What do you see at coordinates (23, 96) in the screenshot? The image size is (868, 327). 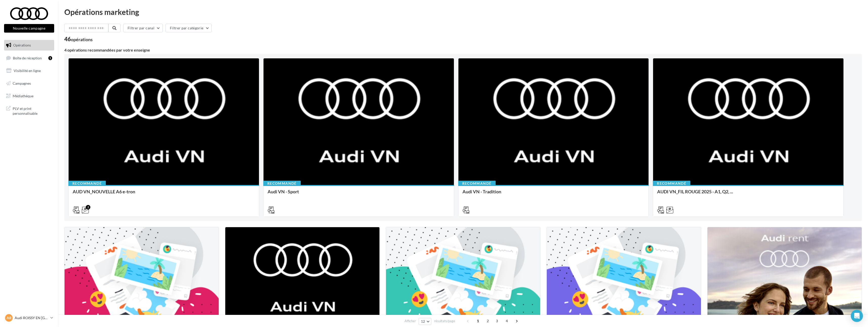 I see `span: Médiathèque` at bounding box center [23, 96].